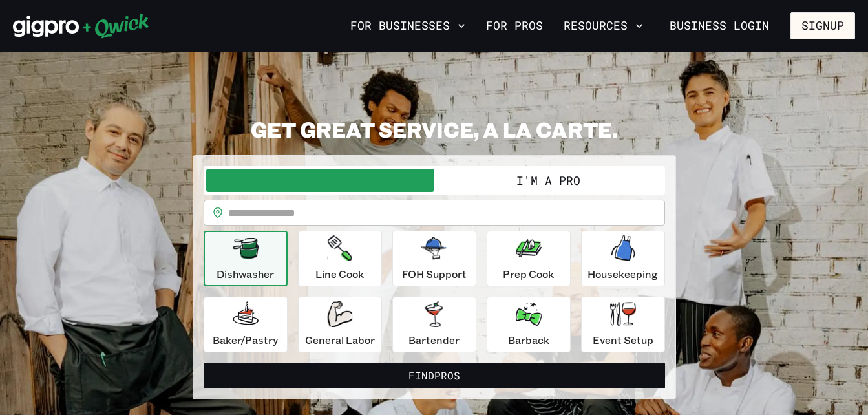  What do you see at coordinates (245, 324) in the screenshot?
I see `button: Baker/Pastry` at bounding box center [245, 324].